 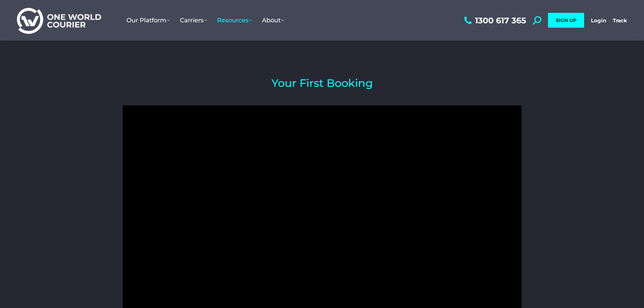 I want to click on a: Carriers, so click(x=194, y=20).